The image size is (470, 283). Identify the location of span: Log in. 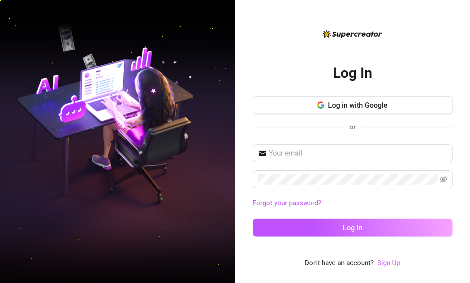
(352, 228).